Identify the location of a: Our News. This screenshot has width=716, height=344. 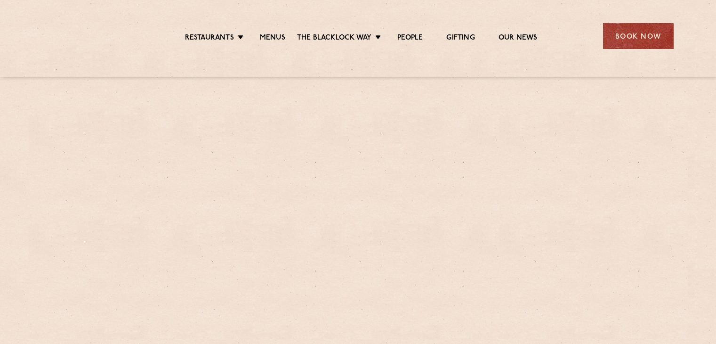
(518, 39).